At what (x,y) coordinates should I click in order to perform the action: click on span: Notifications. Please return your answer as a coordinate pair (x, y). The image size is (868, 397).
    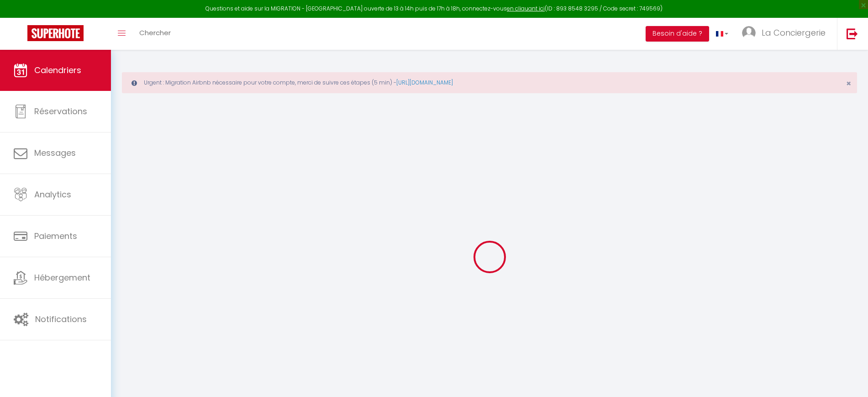
    Looking at the image, I should click on (61, 319).